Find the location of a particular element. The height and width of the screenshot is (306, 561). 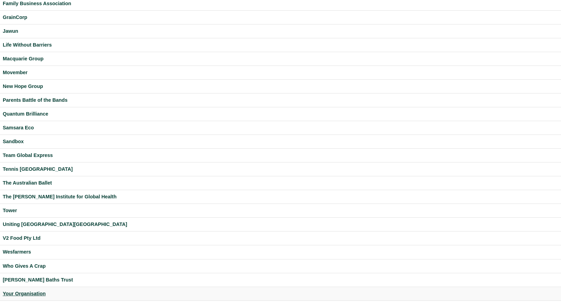

a: Who Gives A Crap is located at coordinates (280, 266).